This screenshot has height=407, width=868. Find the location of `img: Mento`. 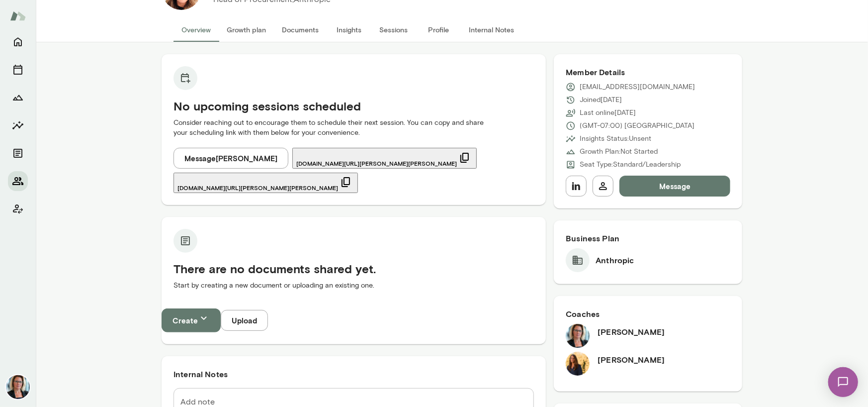

img: Mento is located at coordinates (18, 16).